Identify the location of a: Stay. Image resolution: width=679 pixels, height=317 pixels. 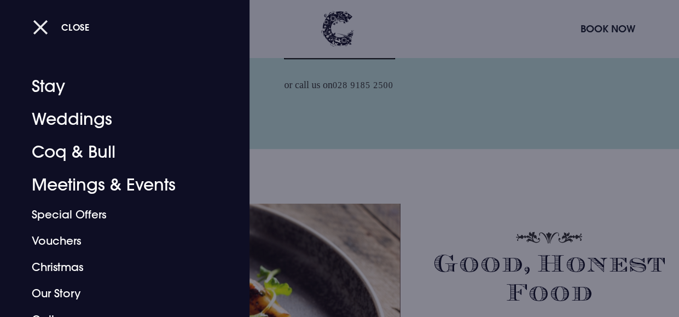
(117, 86).